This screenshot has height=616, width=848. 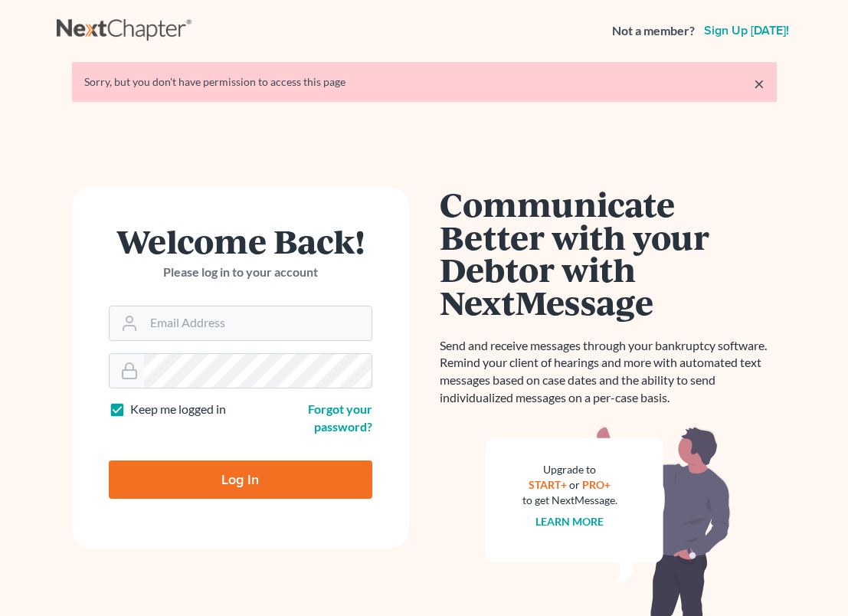 I want to click on a: Learn more, so click(x=569, y=521).